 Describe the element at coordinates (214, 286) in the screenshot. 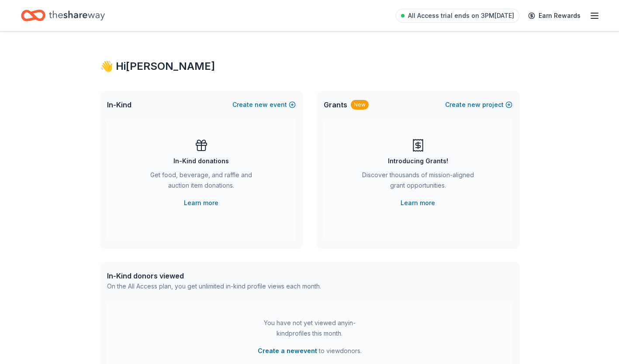

I see `div: On the All Access plan, you get unlimited in-kind profile views each month.` at that location.